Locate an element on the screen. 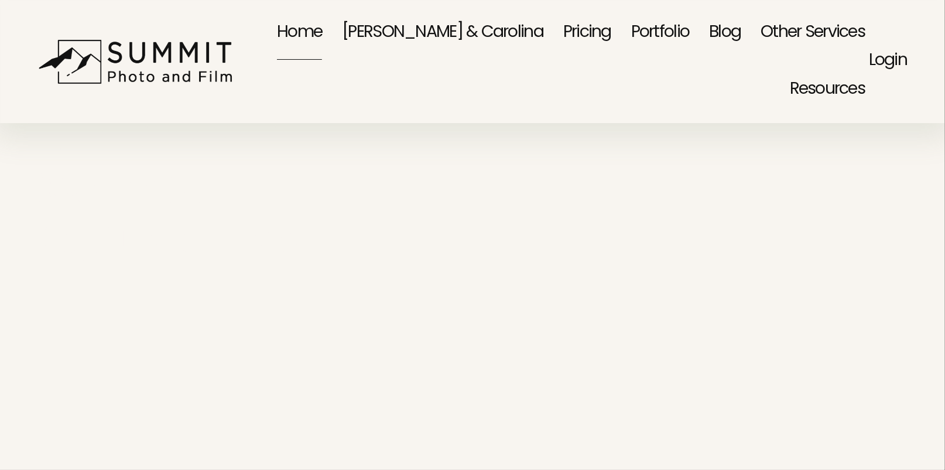 The image size is (945, 470). a: Summit Photo and Film is located at coordinates (139, 62).